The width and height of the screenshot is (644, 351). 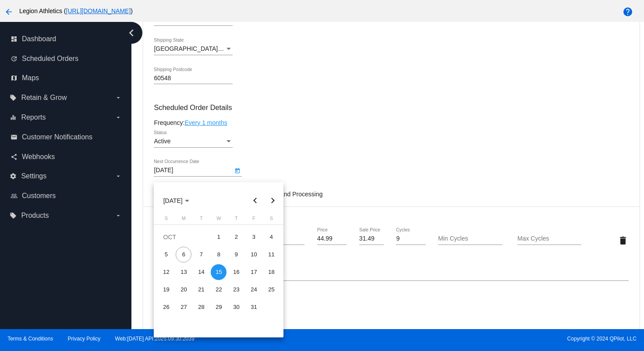 I want to click on td: October 17, 2025, so click(x=253, y=272).